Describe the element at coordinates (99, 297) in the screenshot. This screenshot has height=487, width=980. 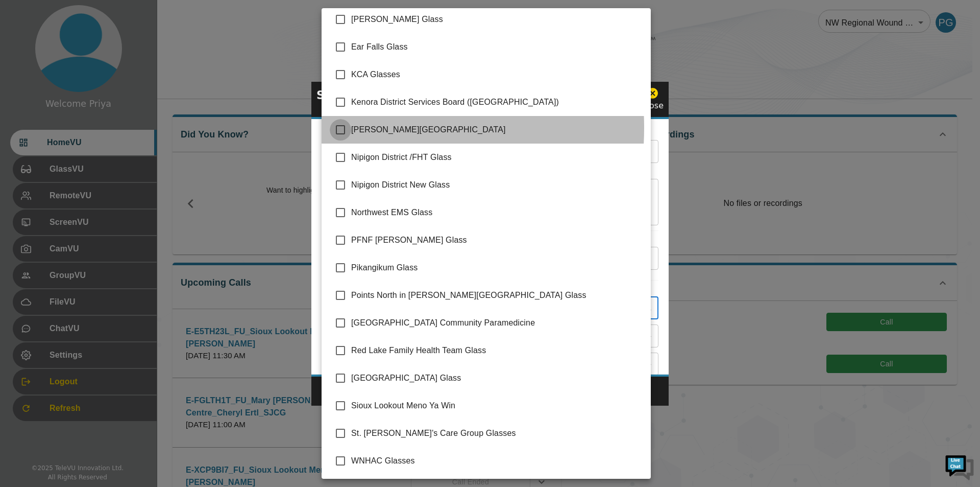
I see `textarea: Type your message and hit 'Enter'` at that location.